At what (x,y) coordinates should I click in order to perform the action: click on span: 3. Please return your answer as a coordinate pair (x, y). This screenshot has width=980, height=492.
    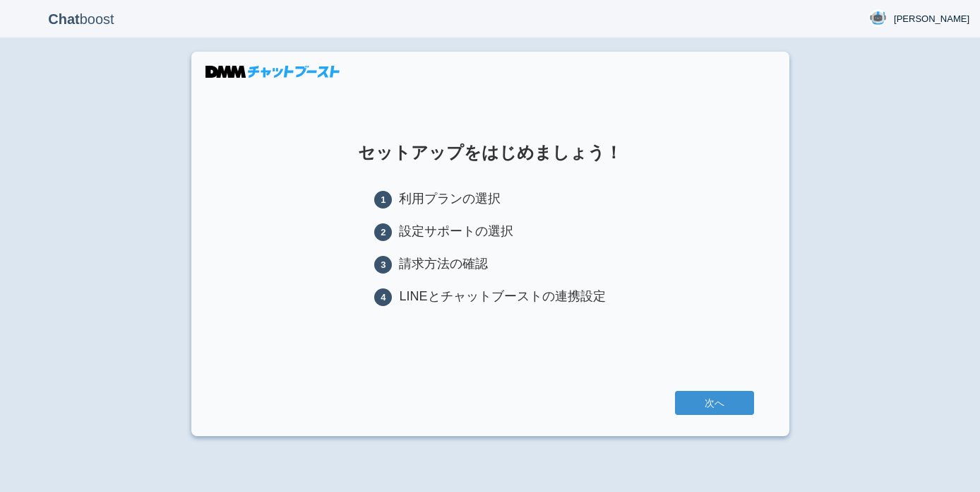
    Looking at the image, I should click on (383, 264).